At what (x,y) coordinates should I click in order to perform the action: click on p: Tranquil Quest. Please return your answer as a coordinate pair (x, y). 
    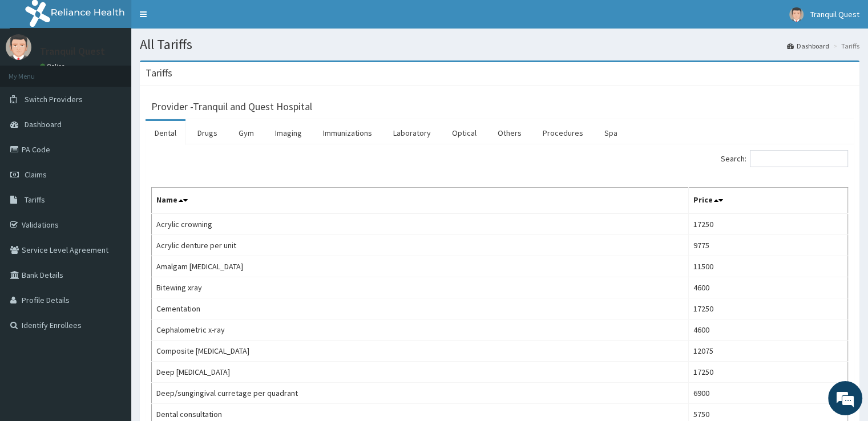
    Looking at the image, I should click on (73, 51).